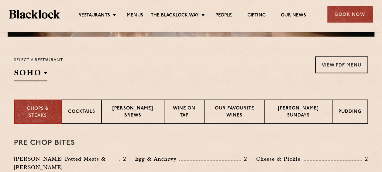  I want to click on div: Book Now, so click(350, 14).